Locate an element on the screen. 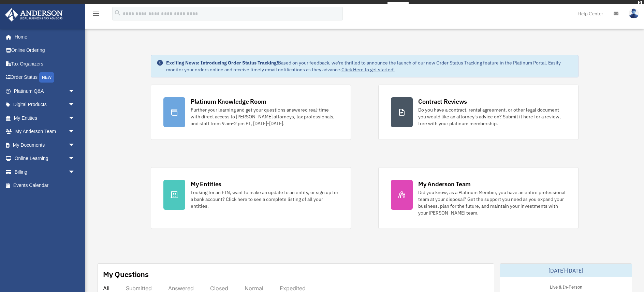  div: Do you have a contract, rental agreement, or other legal document you would like an attorney's ad... is located at coordinates (492, 117).